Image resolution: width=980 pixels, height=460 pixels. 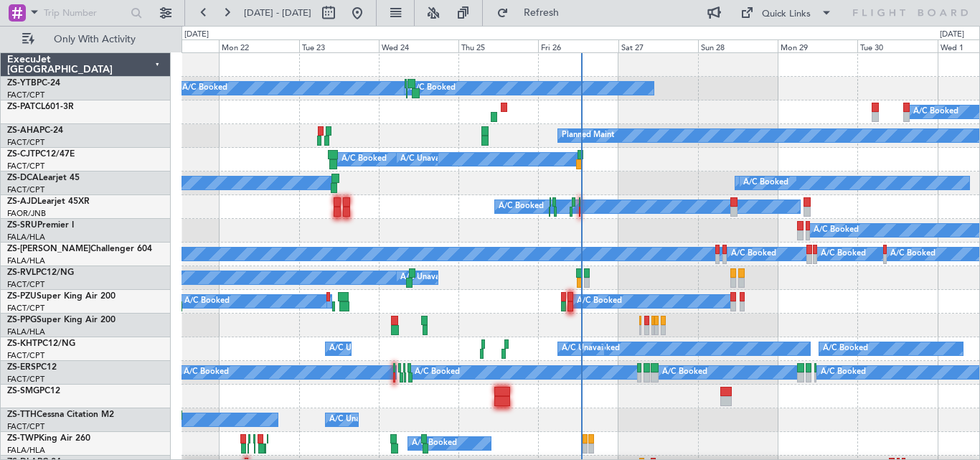 What do you see at coordinates (94, 39) in the screenshot?
I see `span: Only With Activity` at bounding box center [94, 39].